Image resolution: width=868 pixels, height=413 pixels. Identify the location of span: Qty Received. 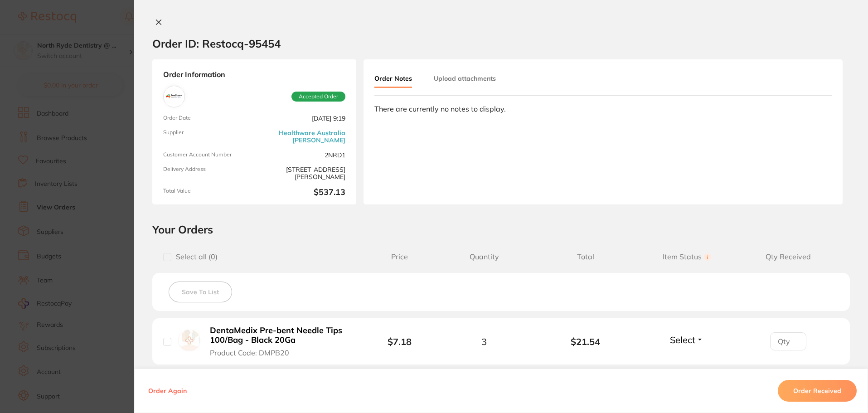
(788, 256).